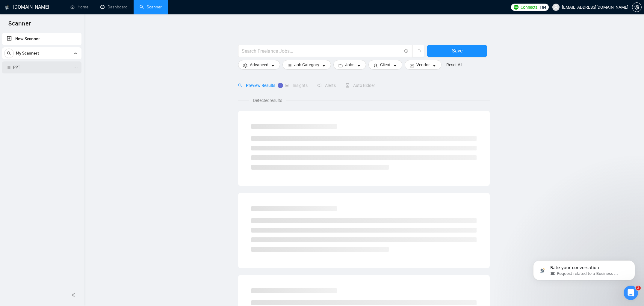 The height and width of the screenshot is (306, 644). I want to click on button: userClientcaret-down, so click(385, 65).